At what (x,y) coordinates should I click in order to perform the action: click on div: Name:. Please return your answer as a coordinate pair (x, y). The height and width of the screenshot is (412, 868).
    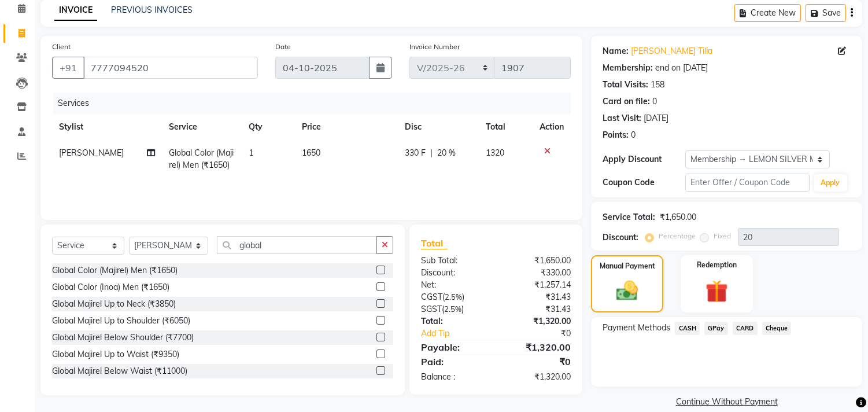
    Looking at the image, I should click on (615, 51).